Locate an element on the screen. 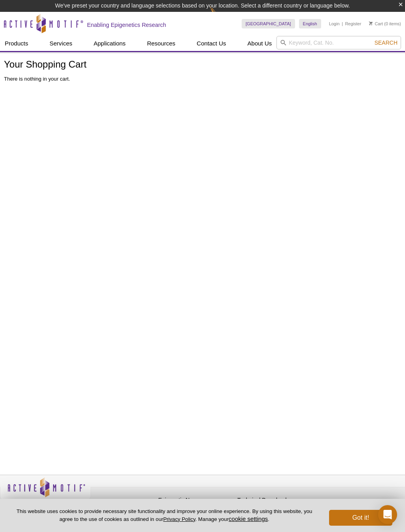 The image size is (405, 532). button: cookie settings is located at coordinates (248, 518).